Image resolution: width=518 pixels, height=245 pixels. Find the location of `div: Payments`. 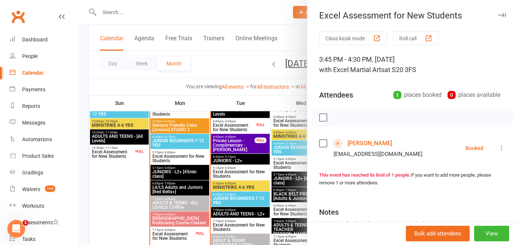

div: Payments is located at coordinates (34, 89).